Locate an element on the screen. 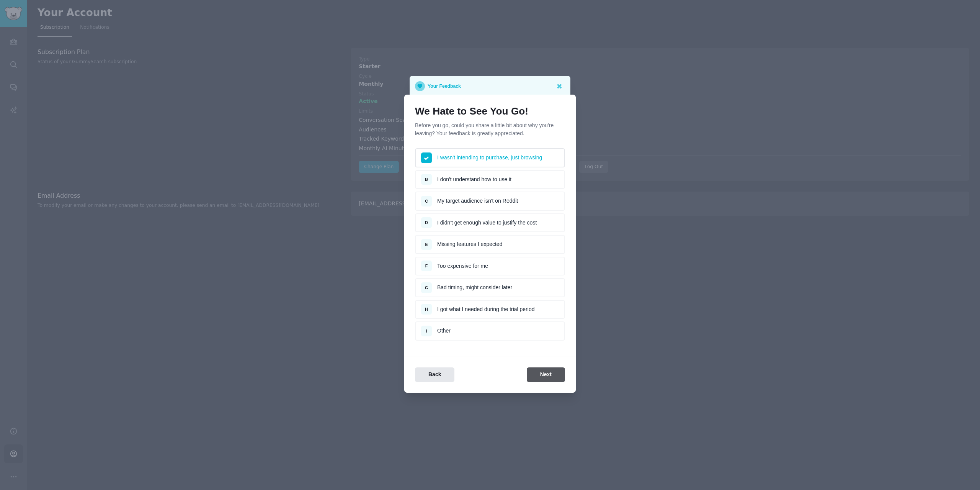  p: Before you go, could you share a little bit about why you're leaving? Your feedback is greatly ap... is located at coordinates (490, 130).